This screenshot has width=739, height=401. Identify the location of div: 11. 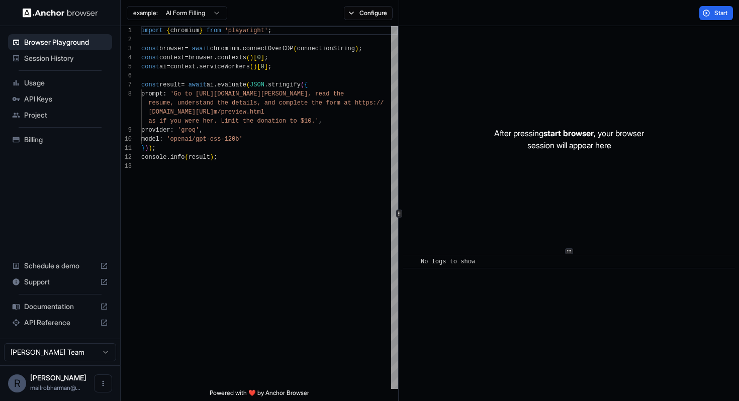
(126, 148).